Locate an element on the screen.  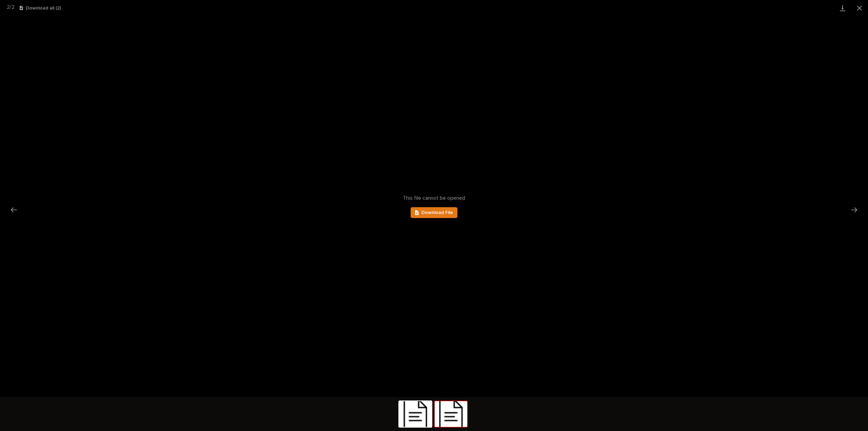
a: Download File is located at coordinates (434, 213).